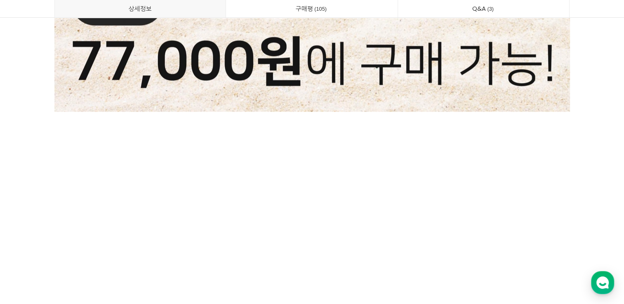 This screenshot has width=624, height=304. I want to click on span: 105, so click(320, 9).